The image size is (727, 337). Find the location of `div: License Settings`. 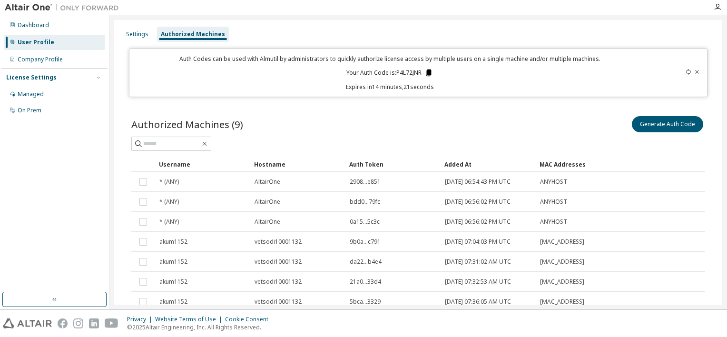

div: License Settings is located at coordinates (31, 78).